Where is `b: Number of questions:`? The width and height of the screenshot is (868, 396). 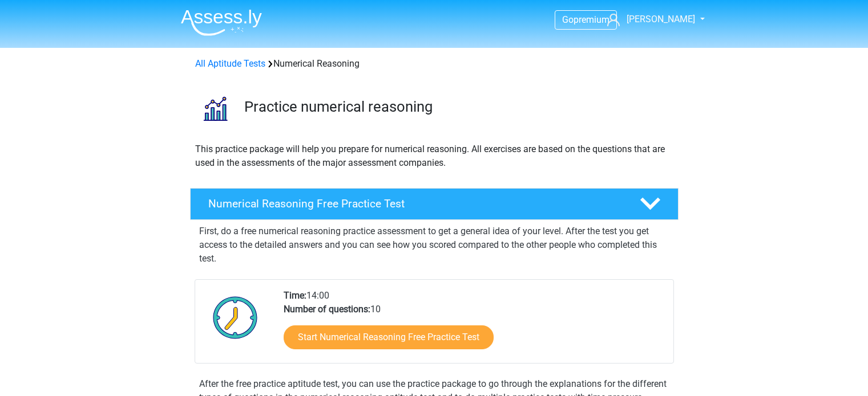 b: Number of questions: is located at coordinates (327, 309).